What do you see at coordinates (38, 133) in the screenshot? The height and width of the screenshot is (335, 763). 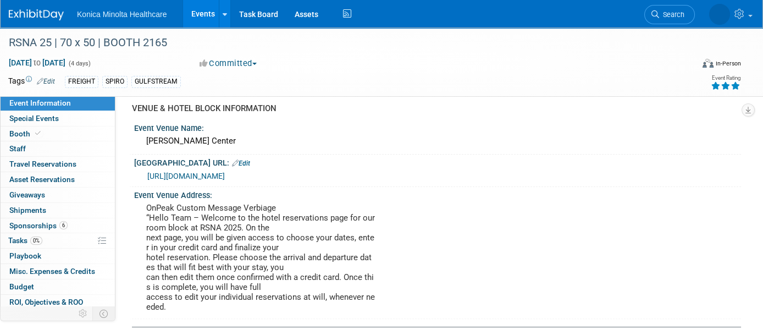 I see `i: Booth reservation complete` at bounding box center [38, 133].